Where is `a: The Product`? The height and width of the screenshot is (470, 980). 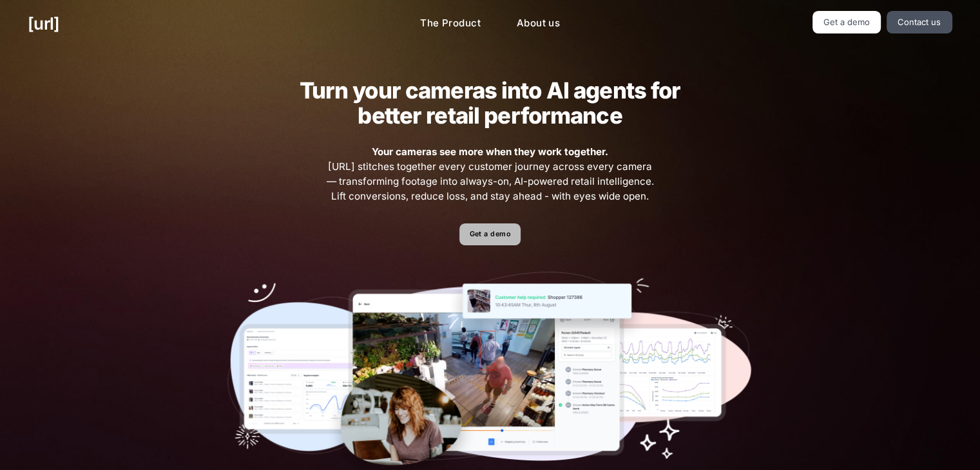
a: The Product is located at coordinates (450, 23).